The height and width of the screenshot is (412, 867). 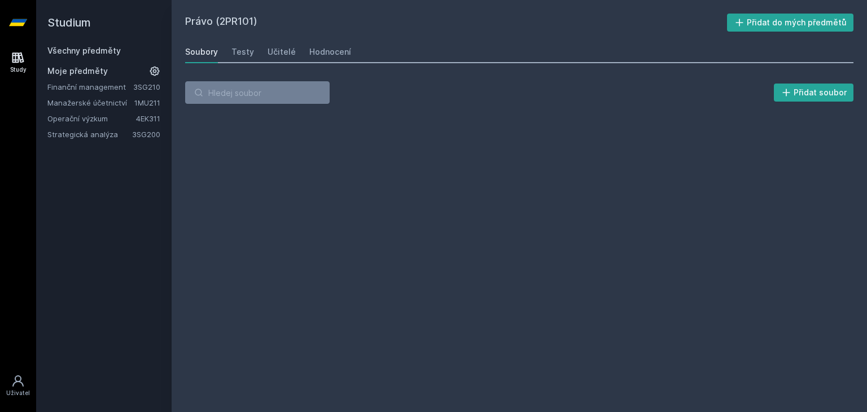 What do you see at coordinates (243, 52) in the screenshot?
I see `a: Testy` at bounding box center [243, 52].